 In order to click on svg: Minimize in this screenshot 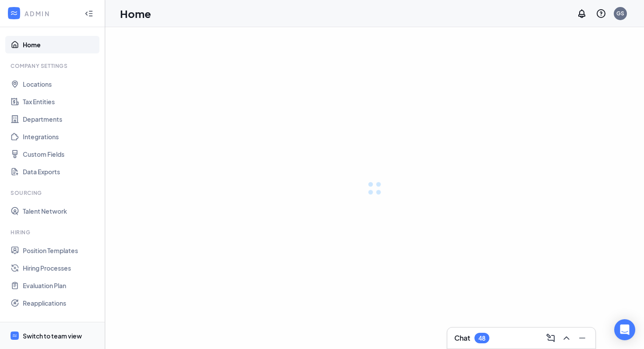, I will do `click(583, 338)`.